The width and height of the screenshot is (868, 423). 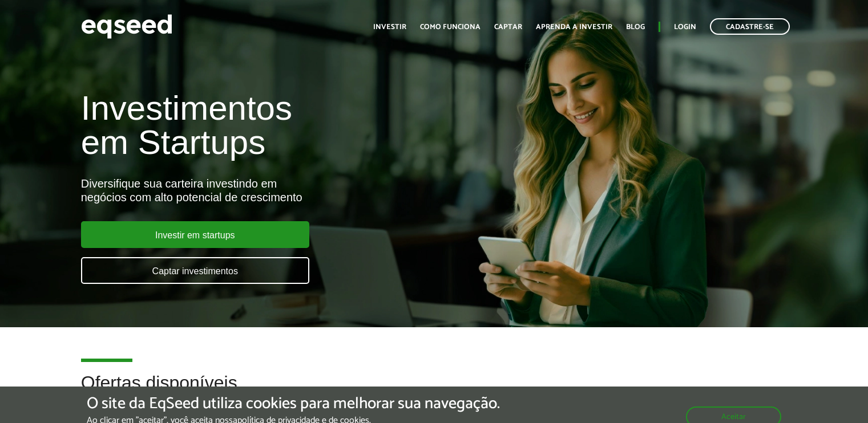 I want to click on a: Como funciona, so click(x=450, y=27).